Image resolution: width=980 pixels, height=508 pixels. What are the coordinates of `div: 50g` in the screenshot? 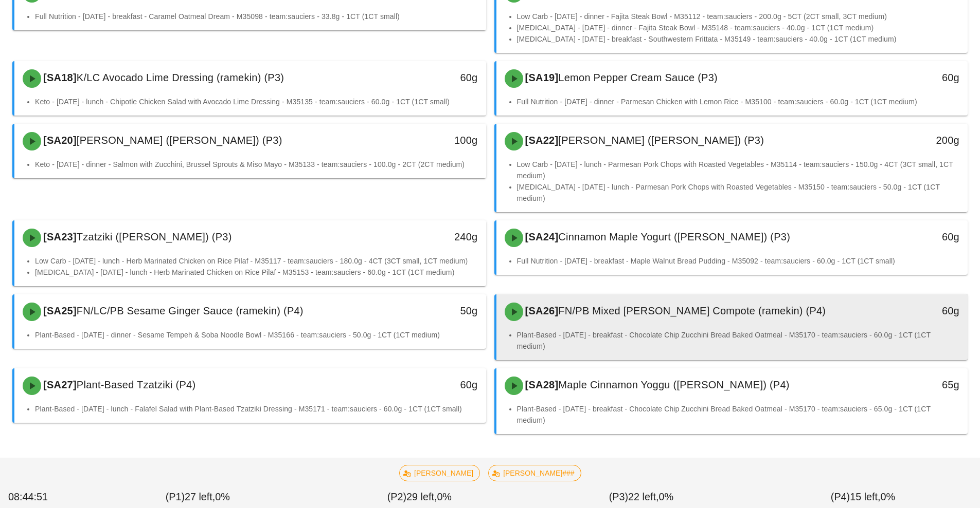 It's located at (425, 311).